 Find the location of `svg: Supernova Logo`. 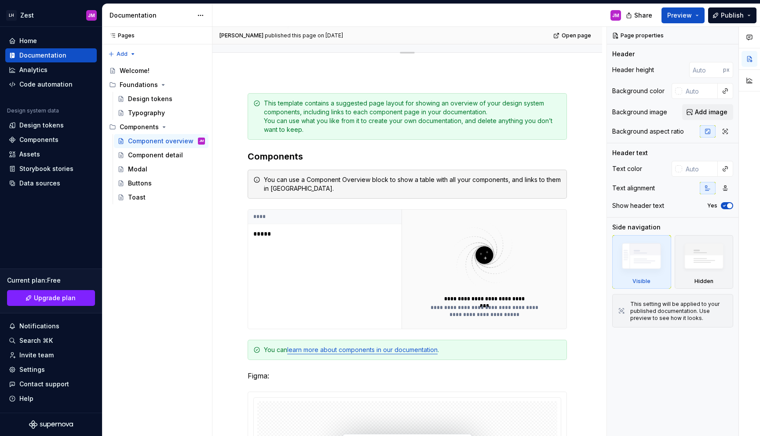

svg: Supernova Logo is located at coordinates (51, 425).